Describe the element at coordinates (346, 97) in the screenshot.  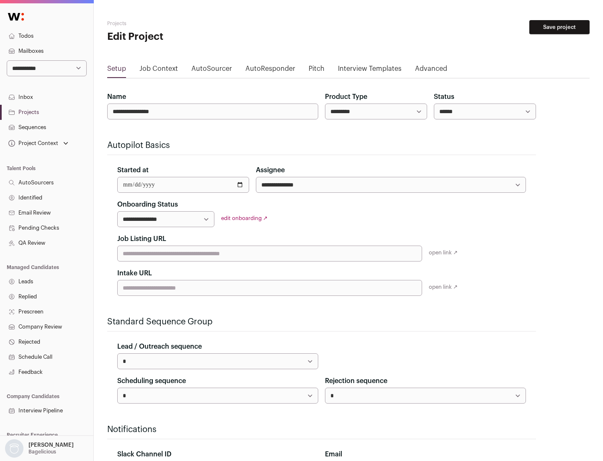
I see `label: Product Type` at that location.